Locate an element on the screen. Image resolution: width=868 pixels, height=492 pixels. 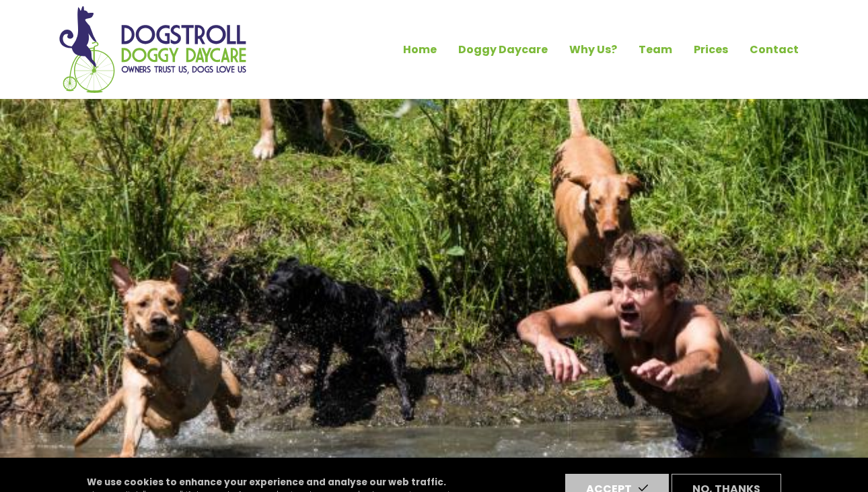
strong: We use cookies to enhance your experience and analyse our web traffic. is located at coordinates (267, 482).